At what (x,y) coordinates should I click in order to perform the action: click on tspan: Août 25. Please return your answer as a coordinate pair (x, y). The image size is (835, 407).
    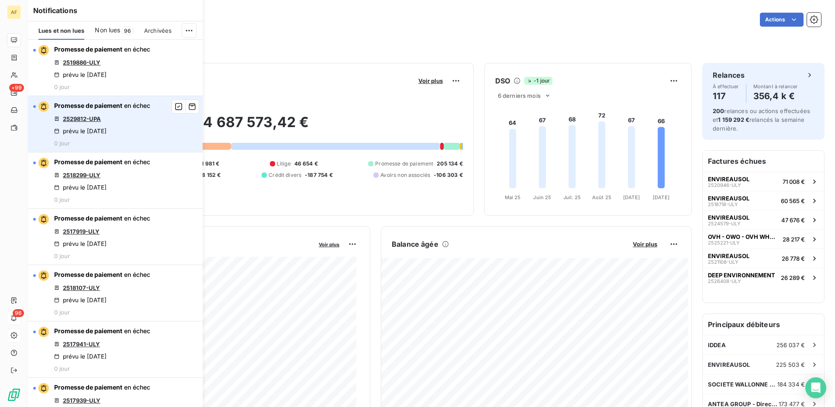
    Looking at the image, I should click on (602, 197).